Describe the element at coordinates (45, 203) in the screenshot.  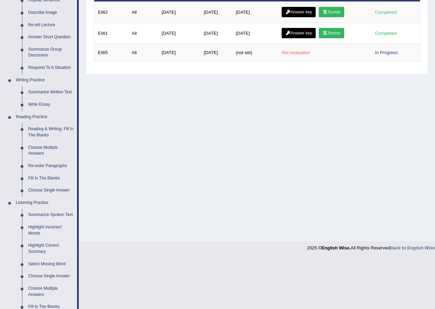
I see `a: Listening Practice` at that location.